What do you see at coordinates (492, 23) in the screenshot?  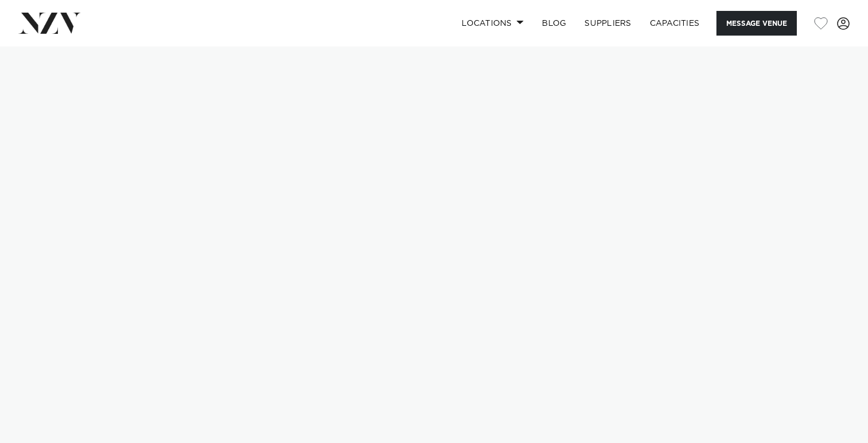 I see `a: Locations` at bounding box center [492, 23].